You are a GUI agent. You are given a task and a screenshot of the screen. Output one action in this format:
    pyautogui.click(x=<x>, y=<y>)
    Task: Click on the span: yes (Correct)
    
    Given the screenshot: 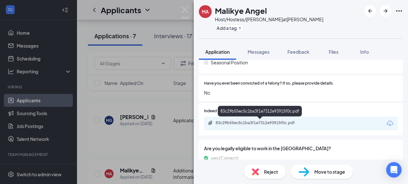 What is the action you would take?
    pyautogui.click(x=225, y=158)
    